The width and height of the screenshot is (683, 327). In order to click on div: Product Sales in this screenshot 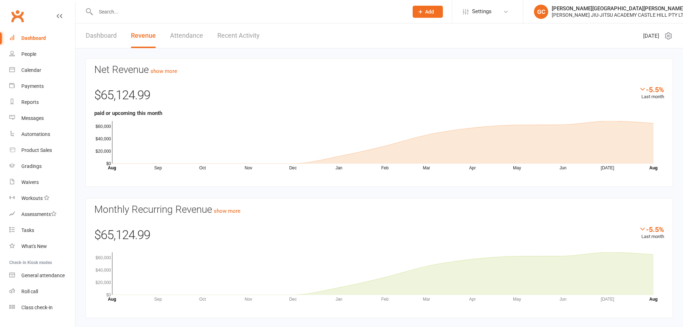, I will do `click(37, 150)`.